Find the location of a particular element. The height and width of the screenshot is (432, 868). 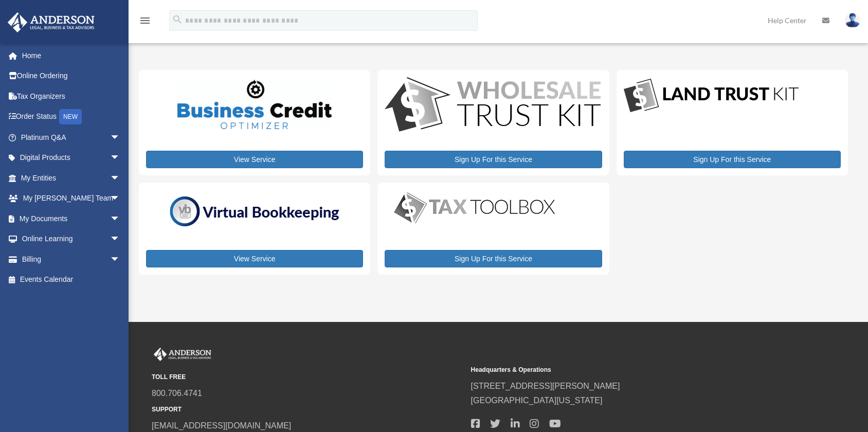

a: Online Learningarrow_drop_down is located at coordinates (71, 239).